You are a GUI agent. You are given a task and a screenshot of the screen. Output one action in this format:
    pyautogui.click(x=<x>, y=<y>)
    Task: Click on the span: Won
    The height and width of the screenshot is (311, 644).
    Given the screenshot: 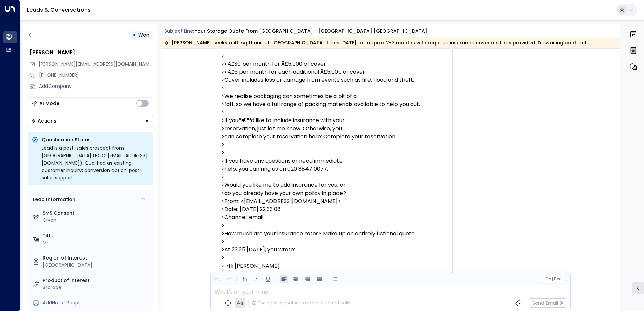 What is the action you would take?
    pyautogui.click(x=144, y=35)
    